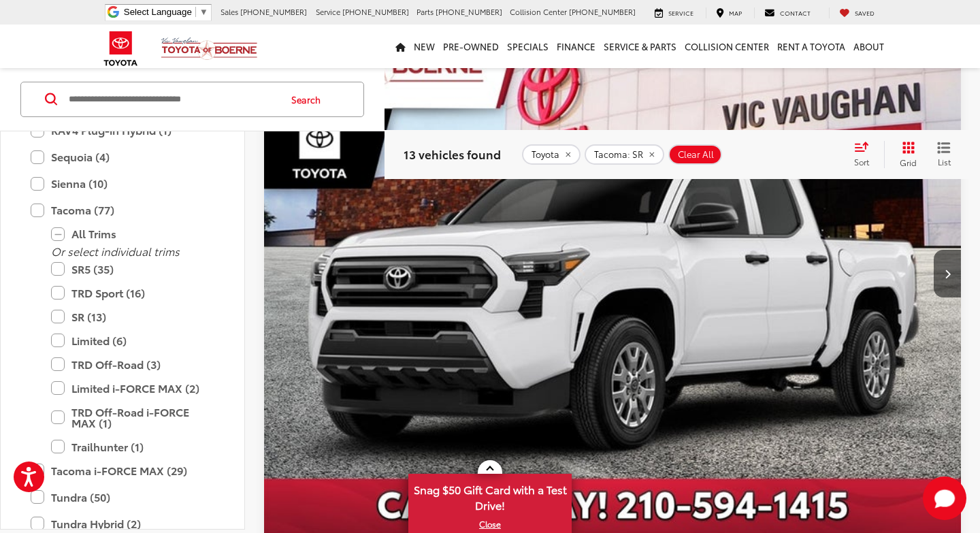 The width and height of the screenshot is (980, 533). Describe the element at coordinates (576, 46) in the screenshot. I see `a: Finance` at that location.